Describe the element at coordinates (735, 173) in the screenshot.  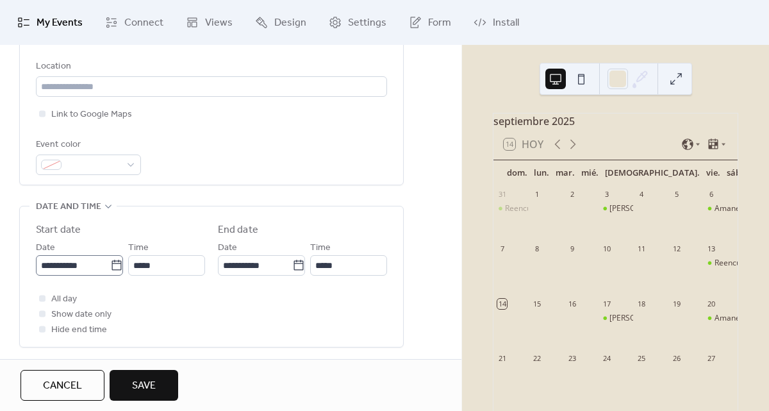
I see `div: sáb.` at that location.